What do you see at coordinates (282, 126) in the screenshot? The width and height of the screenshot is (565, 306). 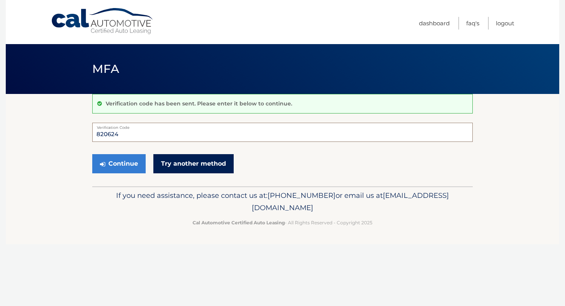 I see `label: Verification Code` at bounding box center [282, 126].